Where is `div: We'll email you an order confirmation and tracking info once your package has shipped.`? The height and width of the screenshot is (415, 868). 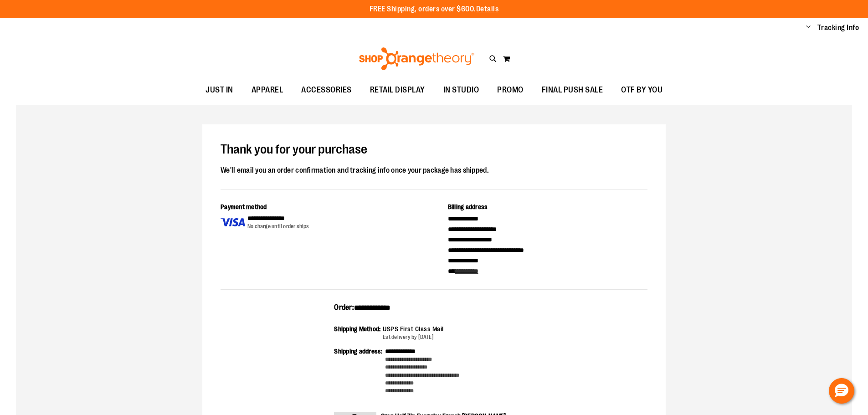 div: We'll email you an order confirmation and tracking info once your package has shipped. is located at coordinates (434, 170).